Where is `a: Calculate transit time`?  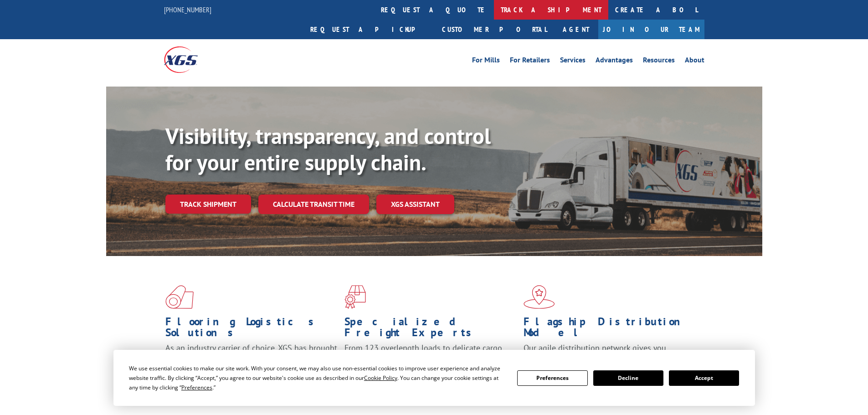 a: Calculate transit time is located at coordinates (314, 204).